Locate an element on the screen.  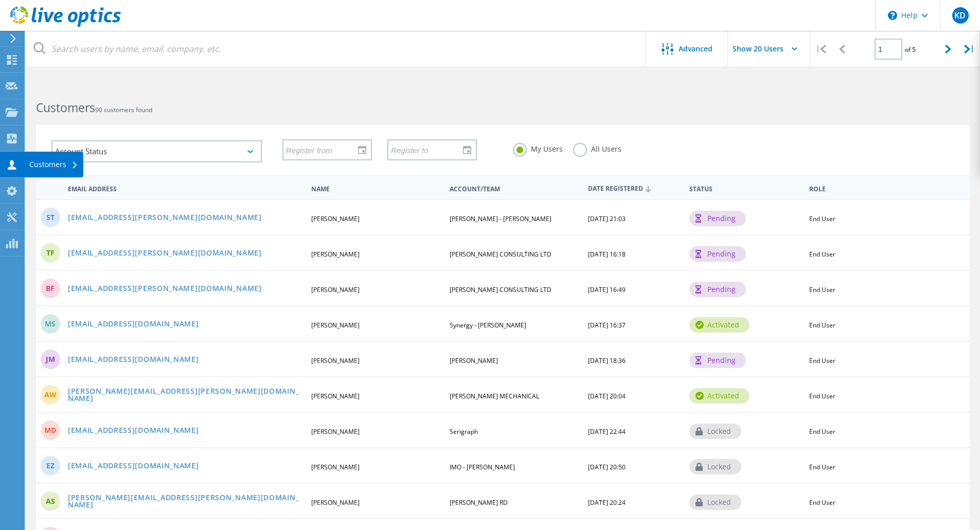
a: Live Optics Dashboard is located at coordinates (65, 25).